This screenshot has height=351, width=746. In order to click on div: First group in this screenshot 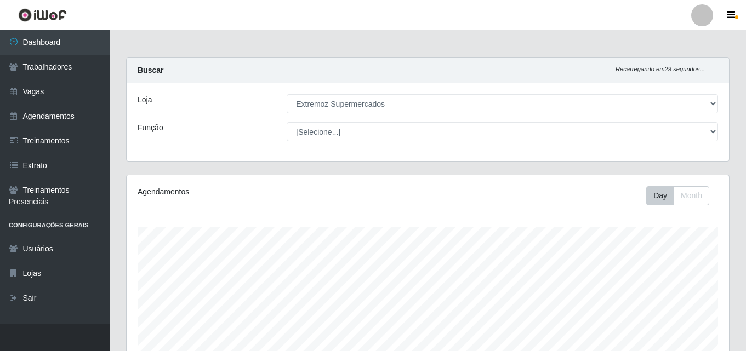, I will do `click(677, 196)`.